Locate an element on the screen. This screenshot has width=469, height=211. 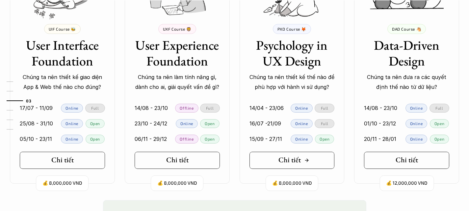
strong: 03 is located at coordinates (29, 101).